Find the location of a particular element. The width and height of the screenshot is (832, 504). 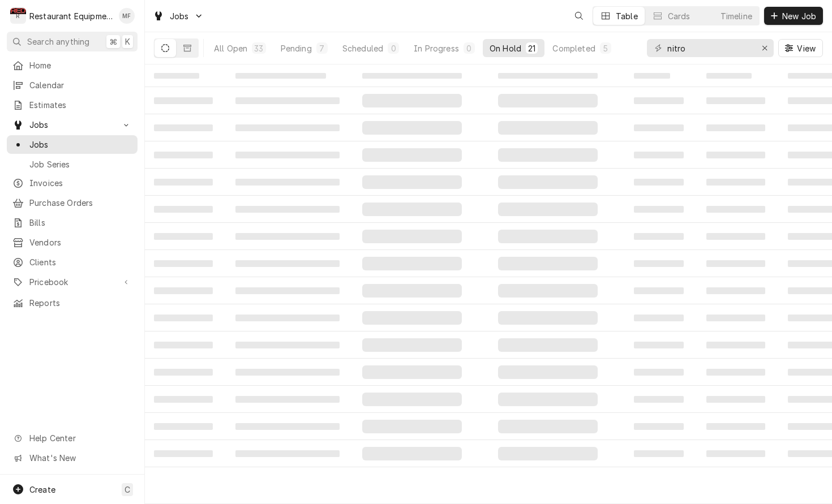

div: 21 is located at coordinates (532, 48).